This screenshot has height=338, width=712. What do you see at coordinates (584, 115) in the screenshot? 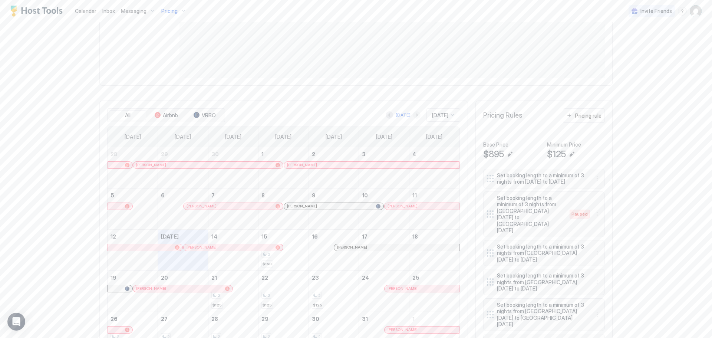
I see `button: Pricing rule` at bounding box center [584, 115].